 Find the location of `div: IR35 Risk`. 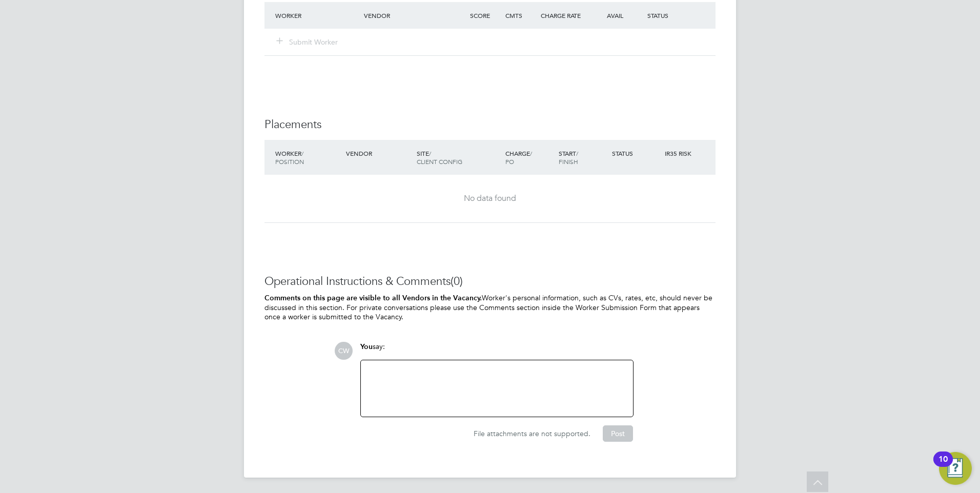

div: IR35 Risk is located at coordinates (680, 153).